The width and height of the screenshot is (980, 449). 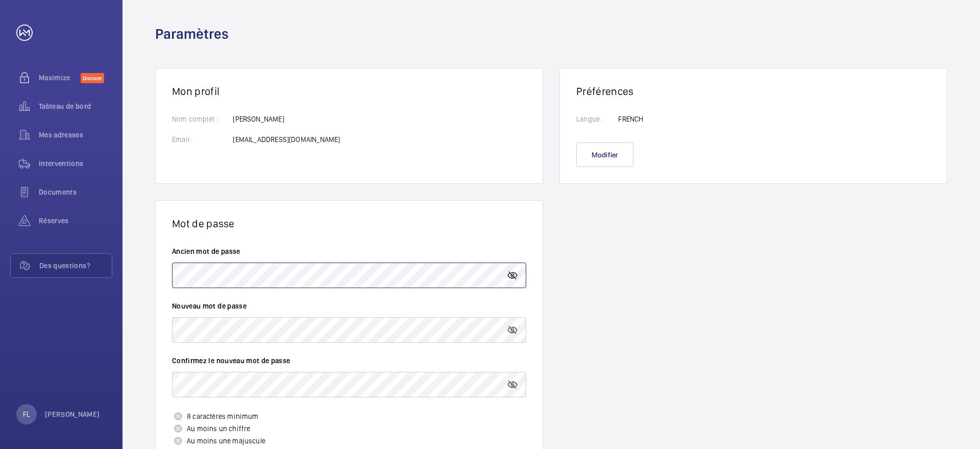 I want to click on span: Interventions, so click(x=75, y=163).